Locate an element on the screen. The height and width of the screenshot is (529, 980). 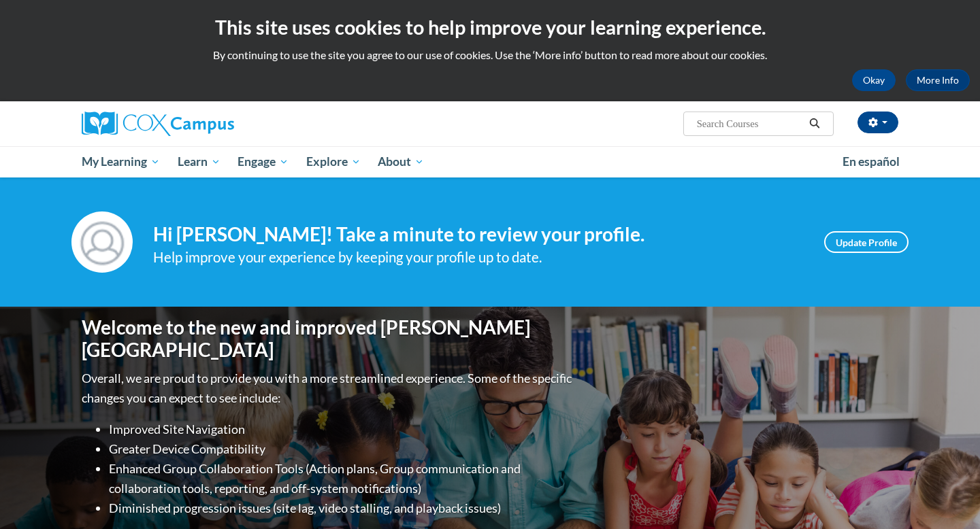
img: Profile Image is located at coordinates (102, 242).